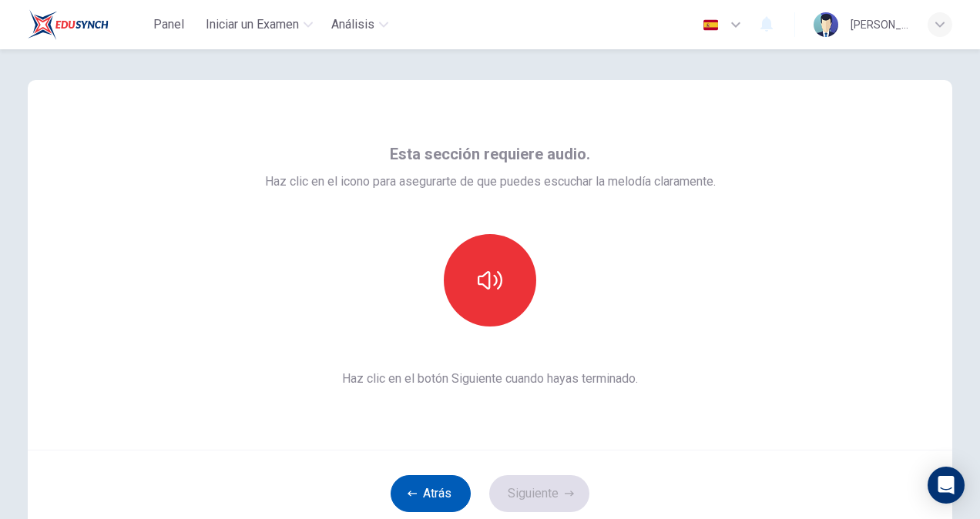 This screenshot has height=519, width=980. What do you see at coordinates (825, 24) in the screenshot?
I see `img: Profile picture` at bounding box center [825, 24].